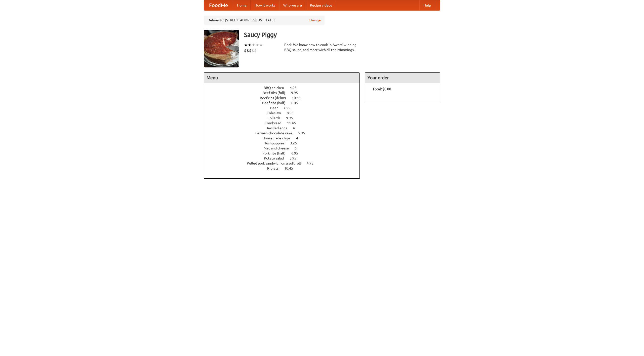 Image resolution: width=644 pixels, height=356 pixels. I want to click on span: Riblets, so click(275, 168).